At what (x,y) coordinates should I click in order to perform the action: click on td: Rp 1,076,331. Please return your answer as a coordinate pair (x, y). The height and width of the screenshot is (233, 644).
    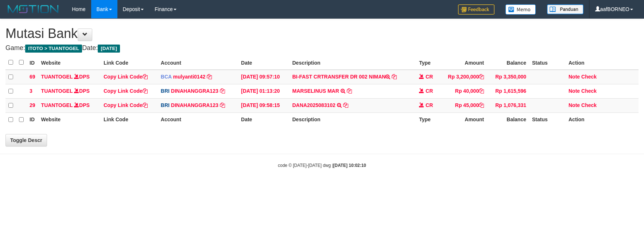
    Looking at the image, I should click on (508, 105).